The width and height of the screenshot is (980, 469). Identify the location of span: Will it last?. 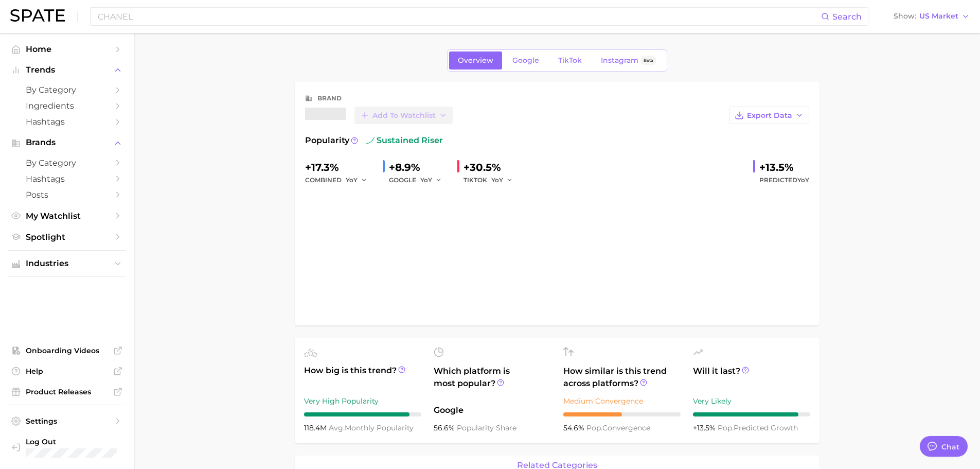
(752, 378).